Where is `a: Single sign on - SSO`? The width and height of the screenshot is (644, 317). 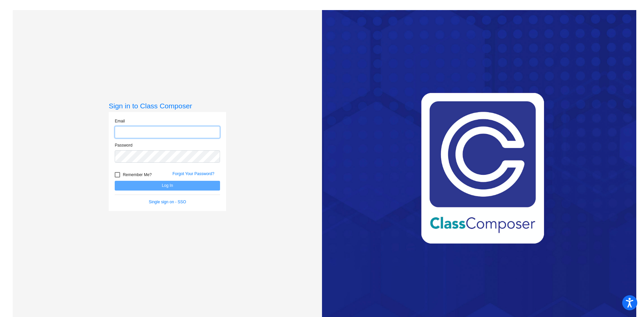 a: Single sign on - SSO is located at coordinates (168, 202).